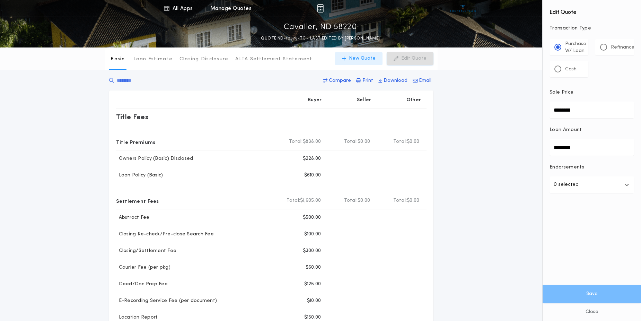  Describe the element at coordinates (571, 69) in the screenshot. I see `p: Cash` at that location.